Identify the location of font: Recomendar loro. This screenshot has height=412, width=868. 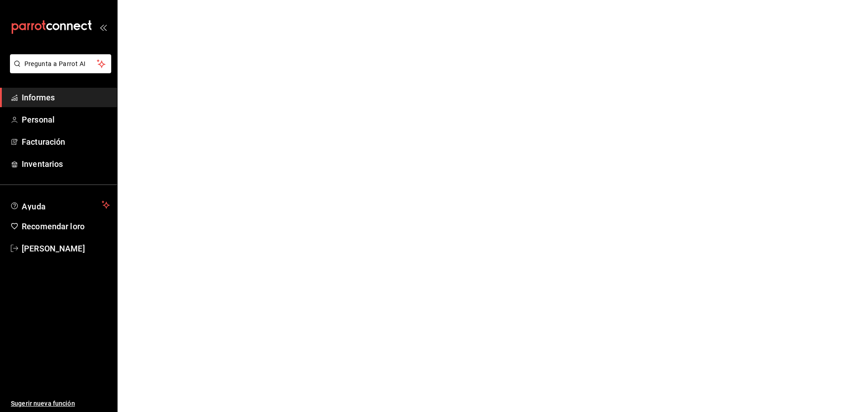
(53, 226).